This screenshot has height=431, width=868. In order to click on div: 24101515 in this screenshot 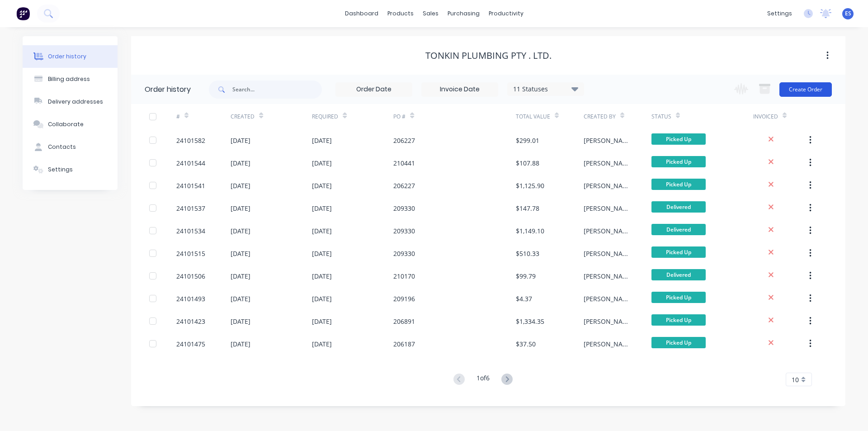, I will do `click(191, 253)`.